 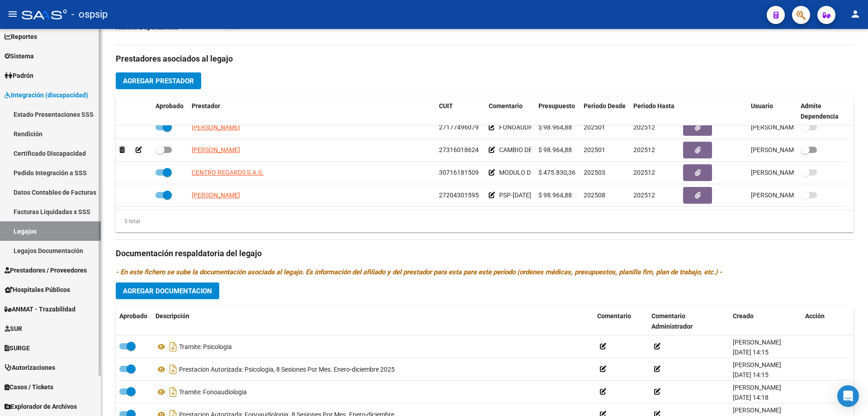 I want to click on datatable-header-cell: Acción, so click(x=824, y=322).